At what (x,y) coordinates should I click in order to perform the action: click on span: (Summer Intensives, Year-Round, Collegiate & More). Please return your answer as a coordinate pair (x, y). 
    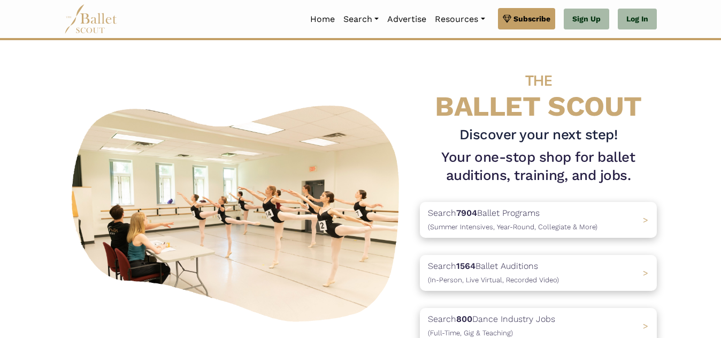
    Looking at the image, I should click on (513, 226).